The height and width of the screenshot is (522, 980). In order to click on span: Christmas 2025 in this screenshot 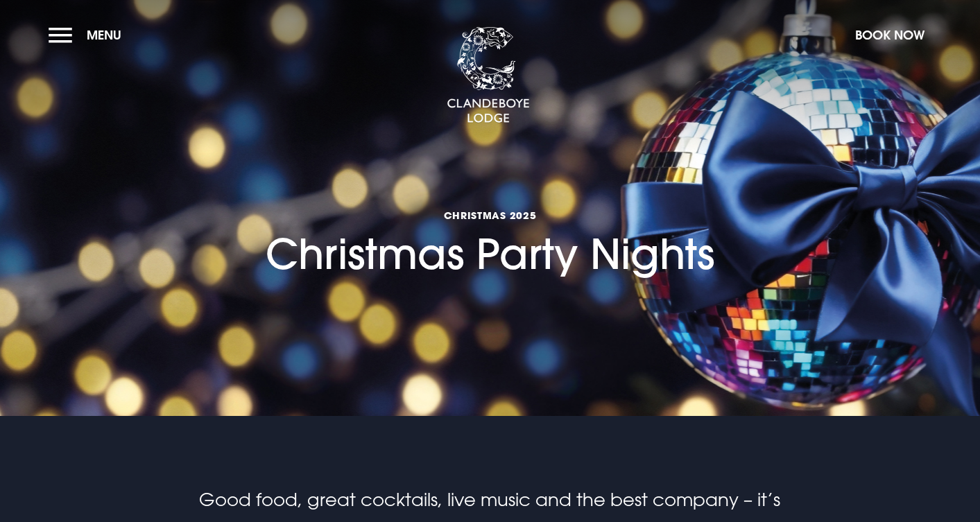, I will do `click(490, 215)`.